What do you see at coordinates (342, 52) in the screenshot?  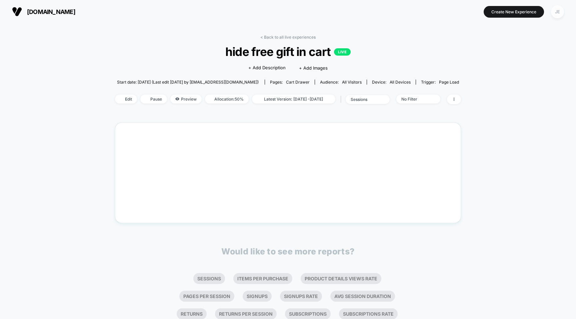 I see `p: LIVE` at bounding box center [342, 52].